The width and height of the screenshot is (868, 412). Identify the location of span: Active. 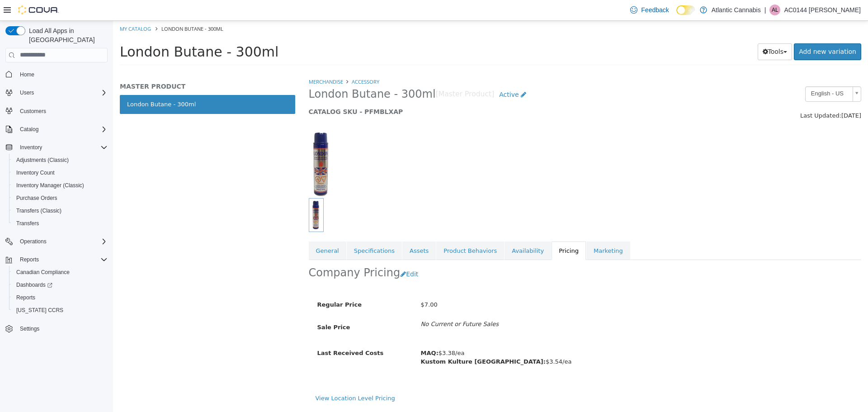
(396, 74).